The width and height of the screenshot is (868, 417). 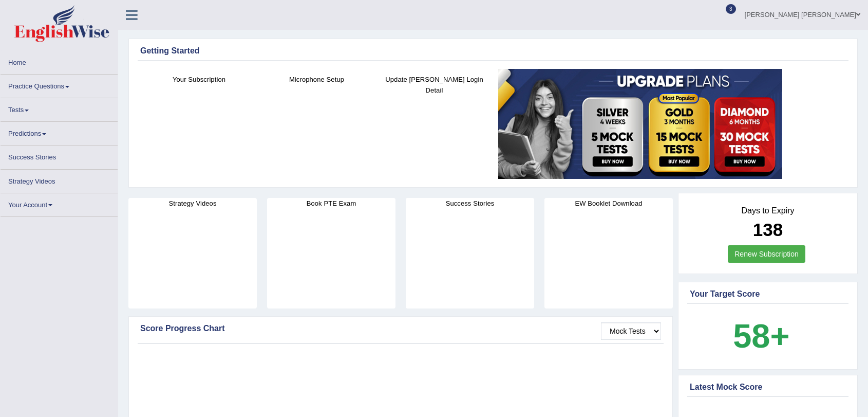 What do you see at coordinates (59, 108) in the screenshot?
I see `a: Tests` at bounding box center [59, 108].